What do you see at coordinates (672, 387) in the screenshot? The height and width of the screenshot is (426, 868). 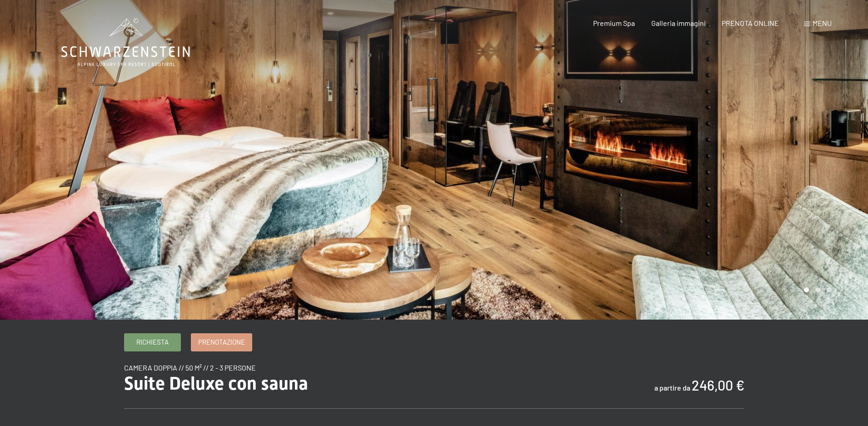 I see `span: a partire da` at bounding box center [672, 387].